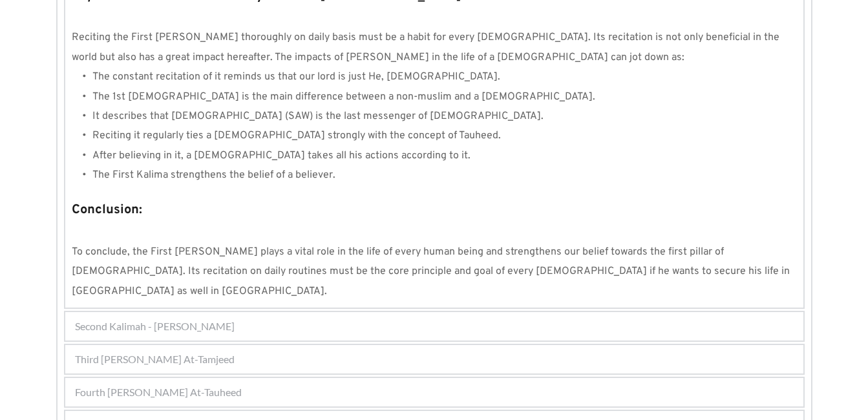 This screenshot has width=868, height=420. I want to click on span: The First Kalima strengthens the belief of a believer., so click(214, 175).